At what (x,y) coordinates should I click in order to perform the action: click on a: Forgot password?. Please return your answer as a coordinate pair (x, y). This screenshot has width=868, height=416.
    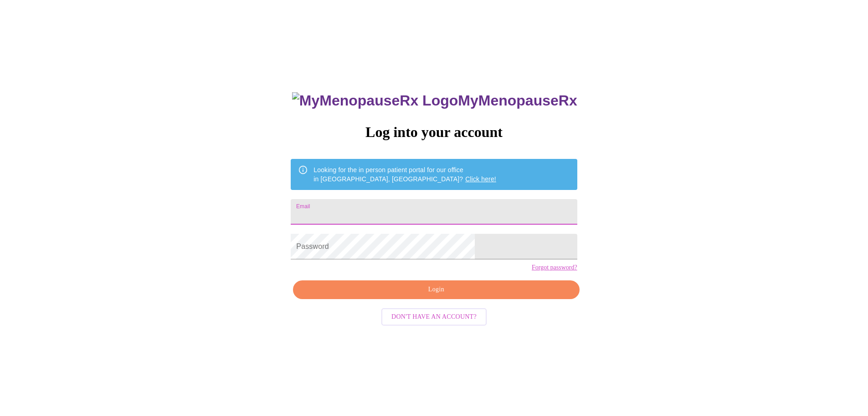
    Looking at the image, I should click on (554, 267).